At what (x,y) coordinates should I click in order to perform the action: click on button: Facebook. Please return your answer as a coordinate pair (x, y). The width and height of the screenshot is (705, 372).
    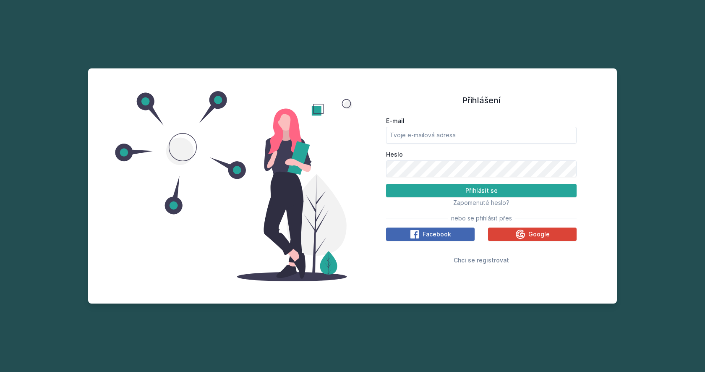
    Looking at the image, I should click on (430, 234).